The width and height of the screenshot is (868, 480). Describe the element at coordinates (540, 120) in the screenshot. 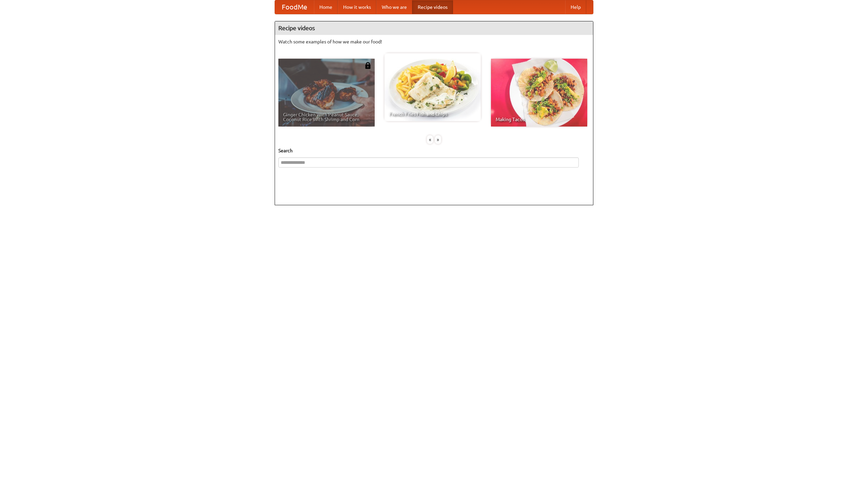

I see `span: Making Tacos` at that location.